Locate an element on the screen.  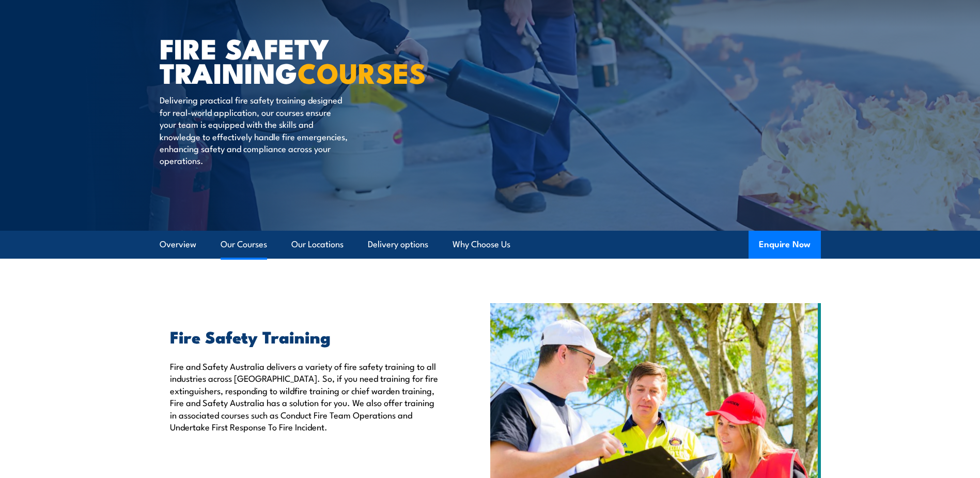
strong: COURSES is located at coordinates (362, 72).